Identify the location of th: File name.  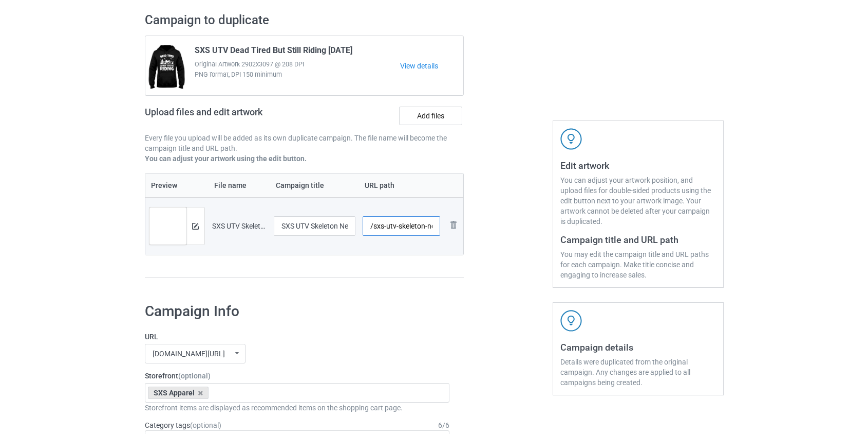
(239, 185).